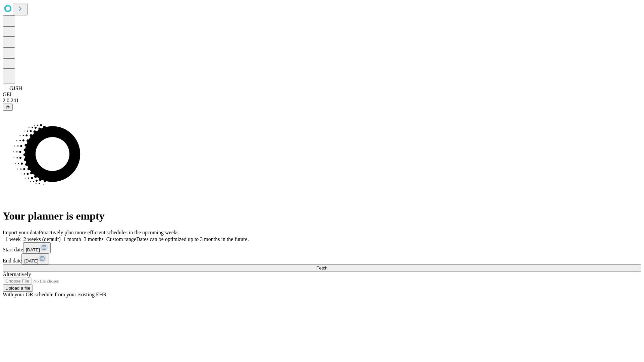 The image size is (644, 362). I want to click on div: 2.0.241, so click(322, 101).